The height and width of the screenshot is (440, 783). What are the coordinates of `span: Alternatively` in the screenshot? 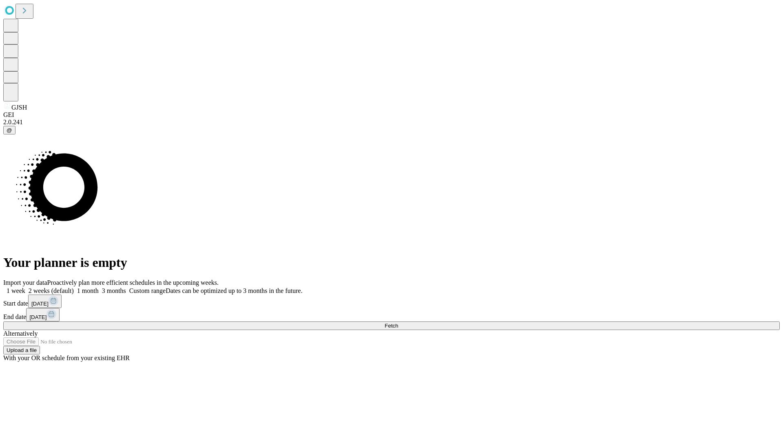 It's located at (20, 334).